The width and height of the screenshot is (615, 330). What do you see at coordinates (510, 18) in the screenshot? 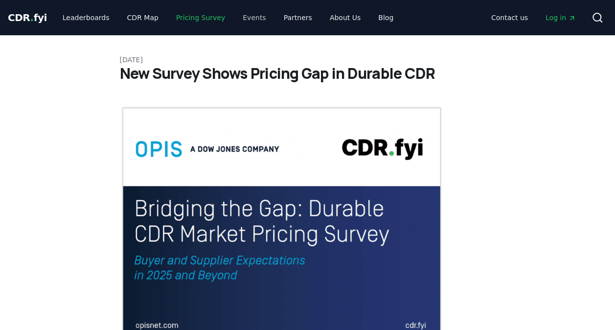
I see `a: Contact us` at bounding box center [510, 18].